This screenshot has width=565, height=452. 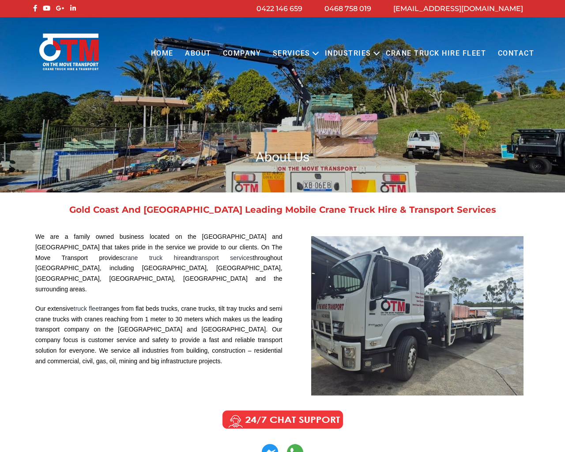 What do you see at coordinates (223, 258) in the screenshot?
I see `a: transport services` at bounding box center [223, 258].